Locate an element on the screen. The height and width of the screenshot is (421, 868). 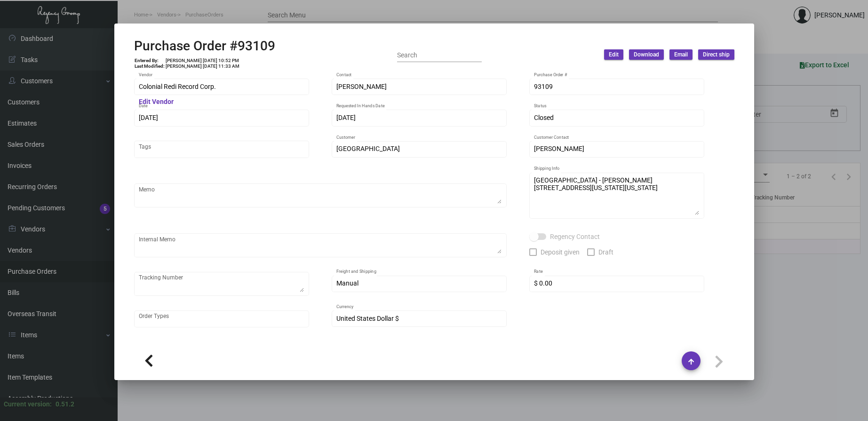
span: Closed is located at coordinates (544, 118).